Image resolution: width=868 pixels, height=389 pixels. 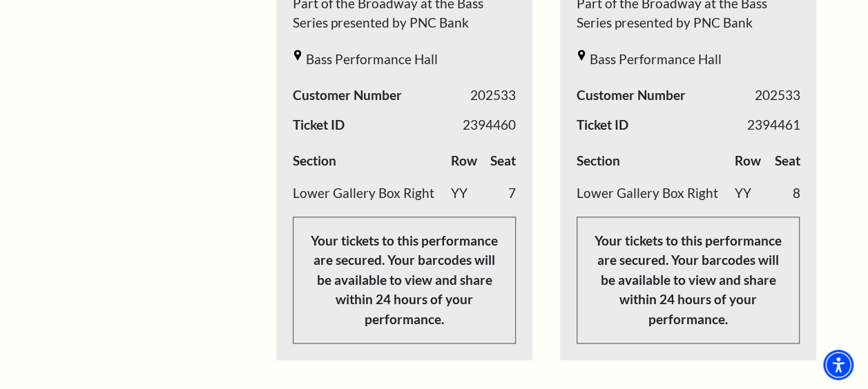 I want to click on div: Accessibility Menu, so click(x=838, y=365).